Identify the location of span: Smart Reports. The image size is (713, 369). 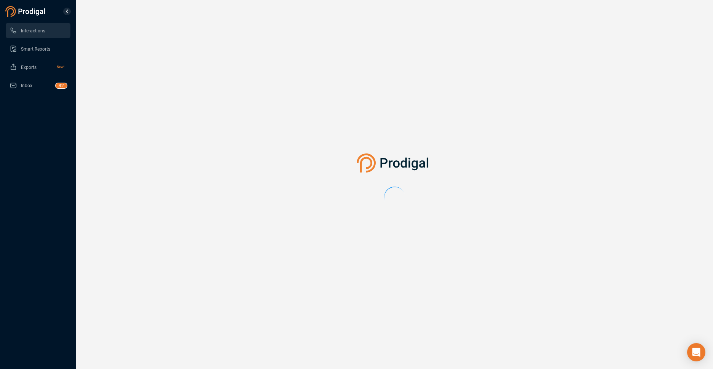
(35, 49).